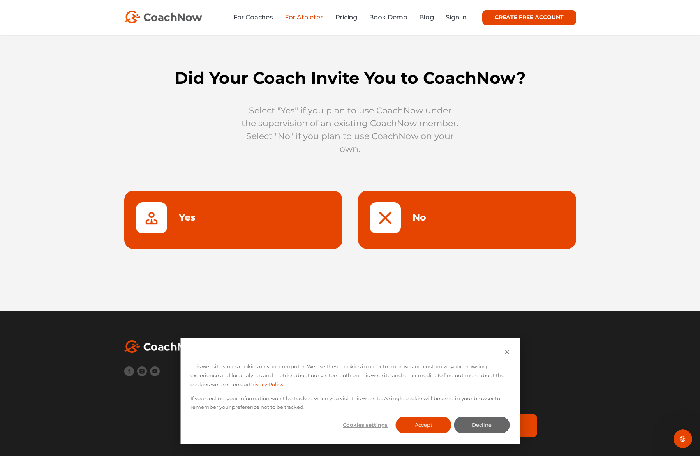  I want to click on img: Youtube, so click(155, 371).